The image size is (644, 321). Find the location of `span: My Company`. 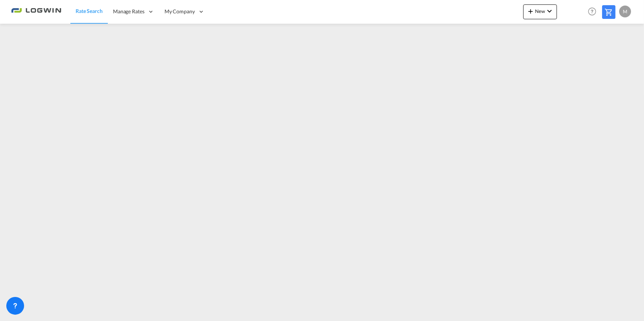

span: My Company is located at coordinates (180, 11).